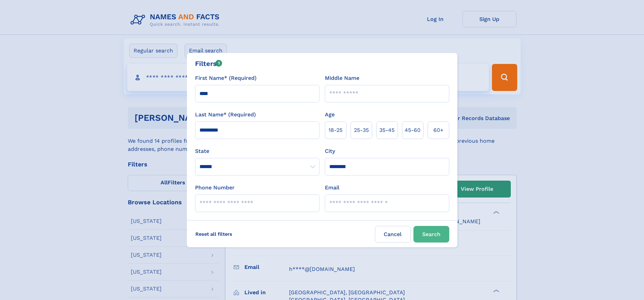  Describe the element at coordinates (438, 130) in the screenshot. I see `span: 60+` at that location.